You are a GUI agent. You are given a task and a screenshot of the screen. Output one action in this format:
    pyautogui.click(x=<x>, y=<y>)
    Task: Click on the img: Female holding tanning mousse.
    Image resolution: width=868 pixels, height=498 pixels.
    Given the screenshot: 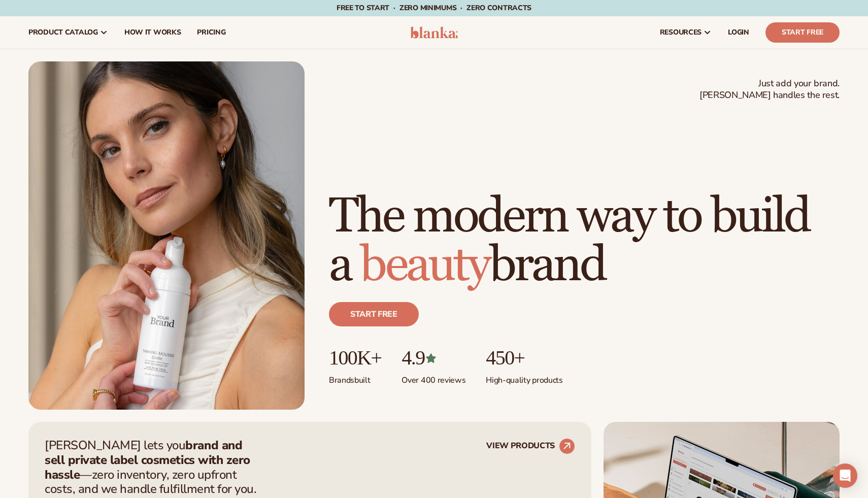 What is the action you would take?
    pyautogui.click(x=166, y=235)
    